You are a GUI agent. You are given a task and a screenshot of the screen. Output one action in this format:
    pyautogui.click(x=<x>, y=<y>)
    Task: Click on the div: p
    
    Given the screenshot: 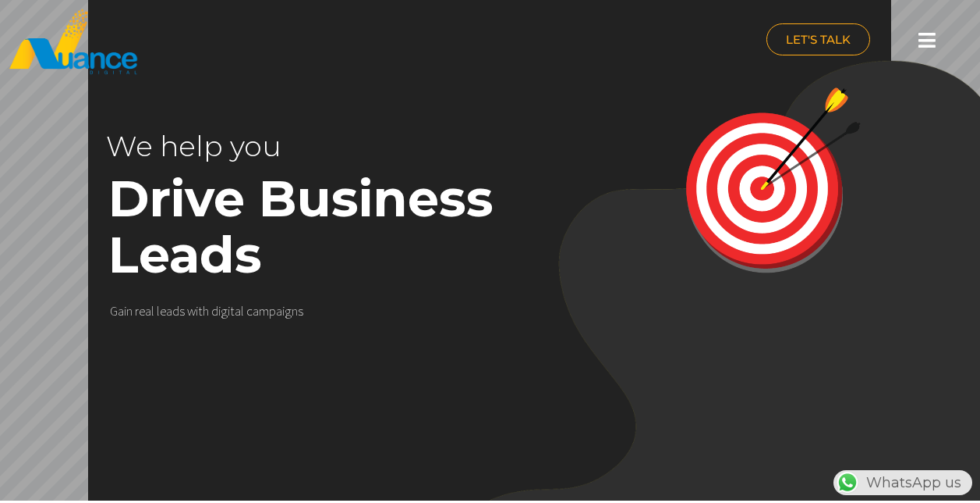 What is the action you would take?
    pyautogui.click(x=272, y=311)
    